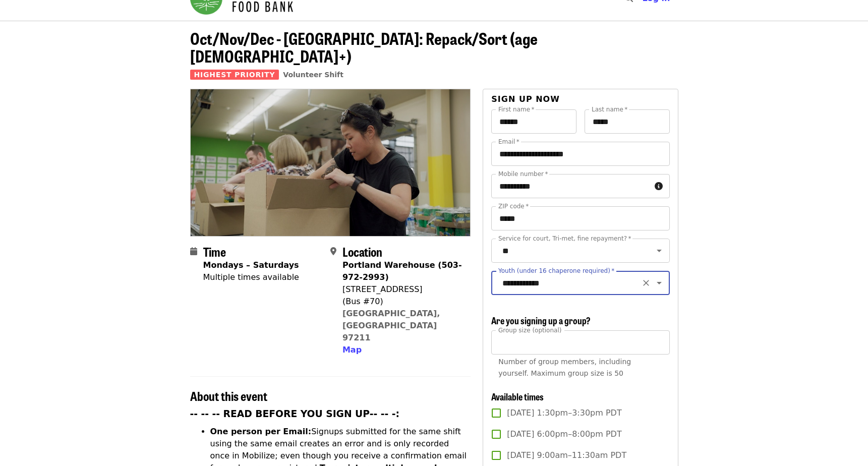 The height and width of the screenshot is (466, 868). Describe the element at coordinates (194, 251) in the screenshot. I see `i: calendar icon` at that location.